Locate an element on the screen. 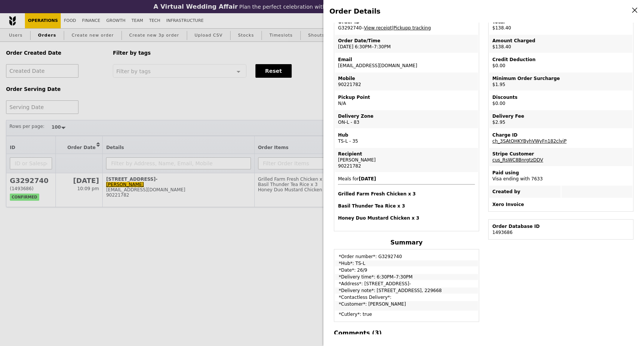 The width and height of the screenshot is (644, 346). div: Pickup Point is located at coordinates (407, 97).